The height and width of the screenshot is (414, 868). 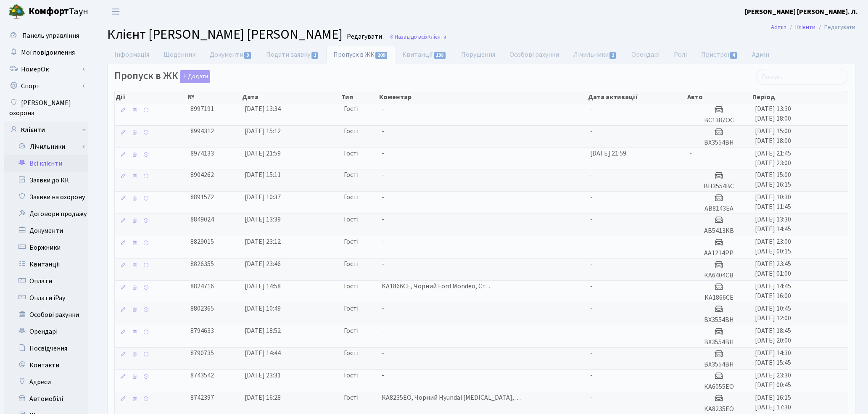 What do you see at coordinates (719, 387) in the screenshot?
I see `h5: КА6055ЕО` at bounding box center [719, 387].